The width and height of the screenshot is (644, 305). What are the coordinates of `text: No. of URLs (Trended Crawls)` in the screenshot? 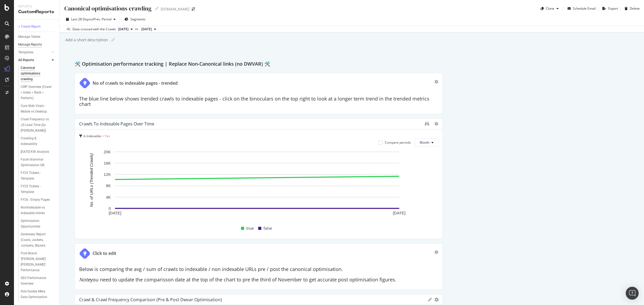 It's located at (91, 180).